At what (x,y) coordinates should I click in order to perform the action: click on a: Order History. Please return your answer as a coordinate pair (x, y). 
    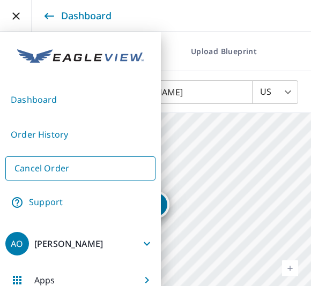
    Looking at the image, I should click on (80, 135).